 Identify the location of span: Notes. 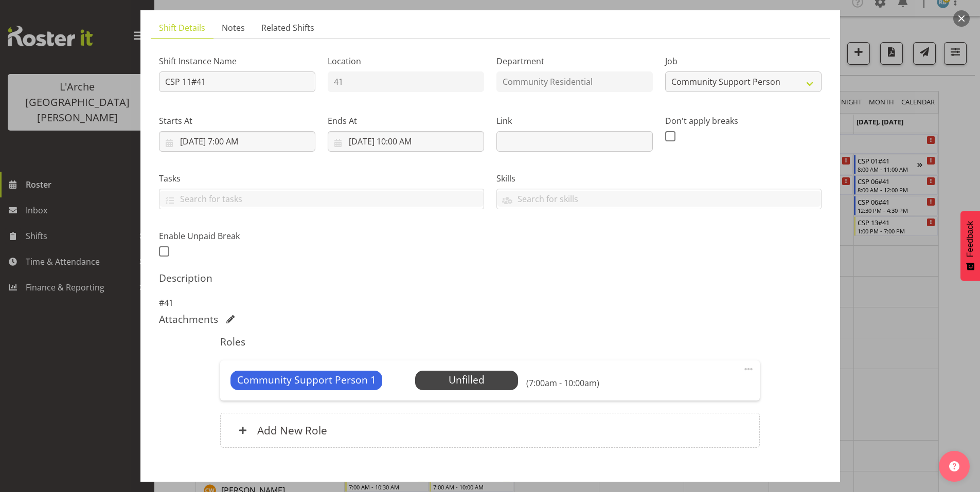
(233, 28).